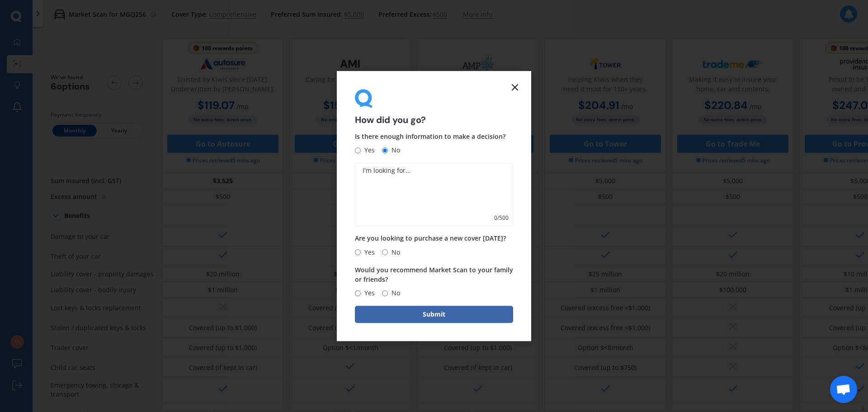 The height and width of the screenshot is (412, 868). Describe the element at coordinates (501, 218) in the screenshot. I see `span: 0 / 500` at that location.